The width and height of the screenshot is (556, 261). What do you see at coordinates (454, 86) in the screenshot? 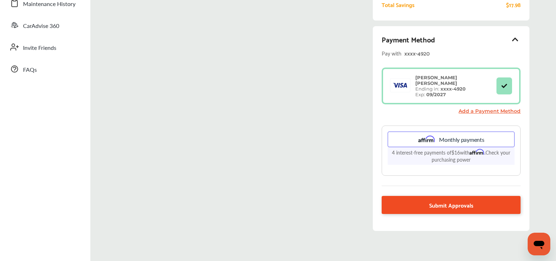
I see `div: Ending in: Exp:` at bounding box center [454, 86].